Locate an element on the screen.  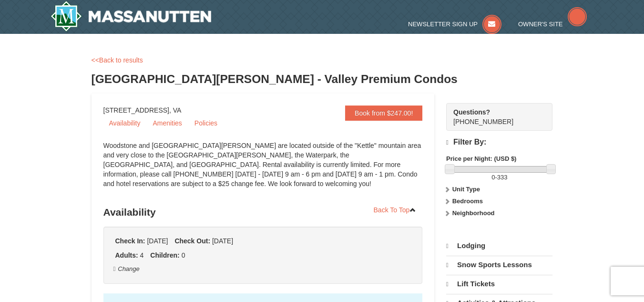
a: Lift Tickets is located at coordinates (500, 284).